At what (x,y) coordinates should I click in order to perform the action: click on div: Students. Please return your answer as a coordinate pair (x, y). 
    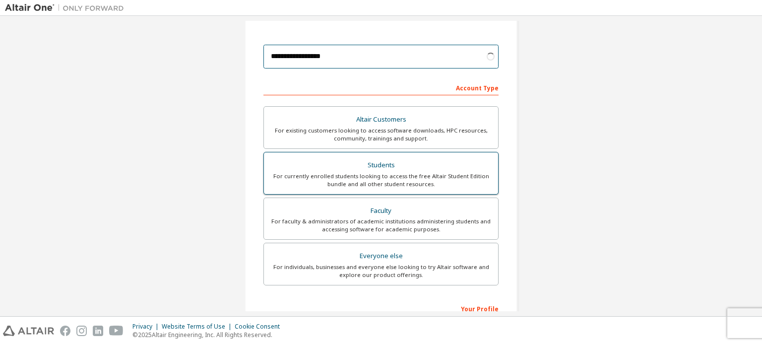
    Looking at the image, I should click on (381, 165).